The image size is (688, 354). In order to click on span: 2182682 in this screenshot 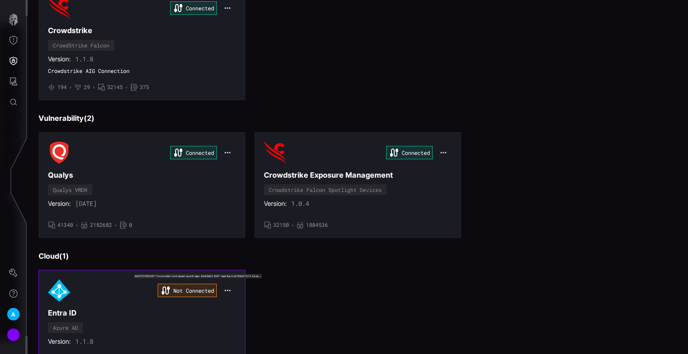, I will do `click(101, 225)`.